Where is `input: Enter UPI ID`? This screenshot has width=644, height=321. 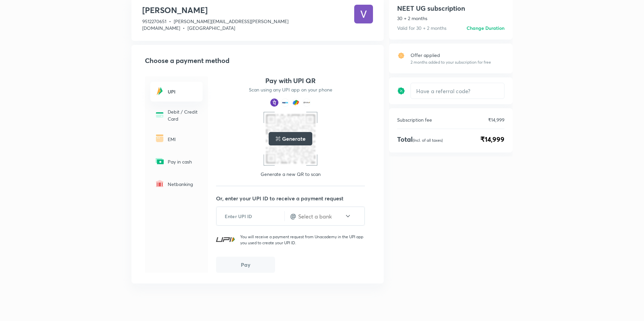
input: Enter UPI ID is located at coordinates (251, 216).